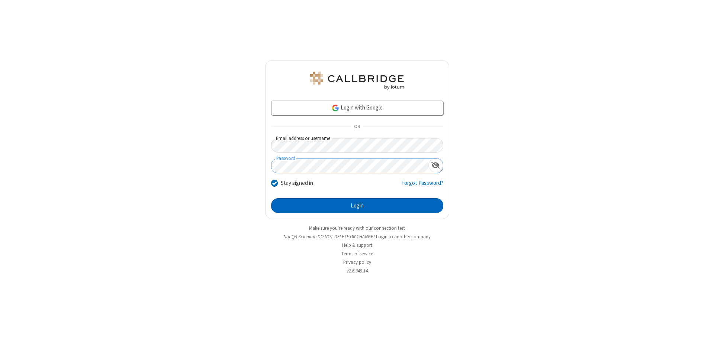 The height and width of the screenshot is (340, 714). I want to click on label: Stay signed in, so click(297, 183).